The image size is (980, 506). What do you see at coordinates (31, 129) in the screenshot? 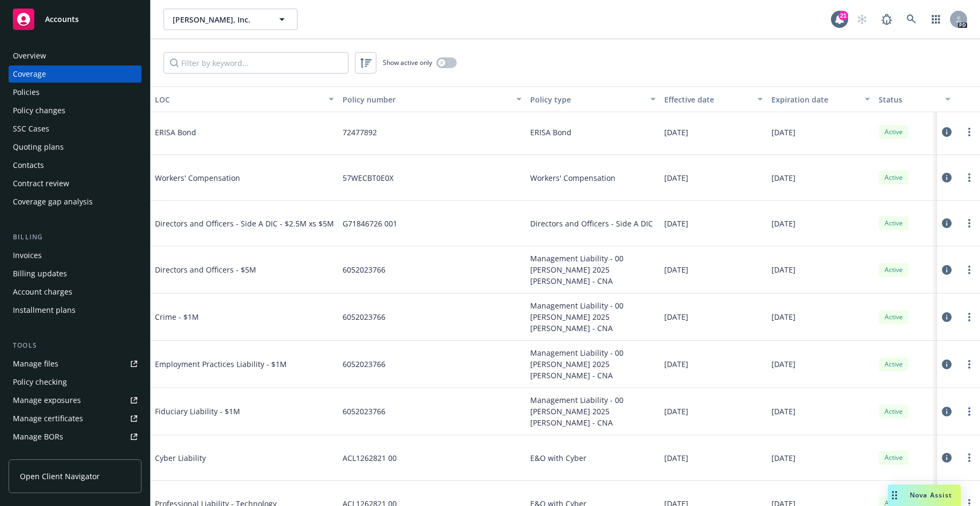
I see `div: SSC Cases` at bounding box center [31, 129].